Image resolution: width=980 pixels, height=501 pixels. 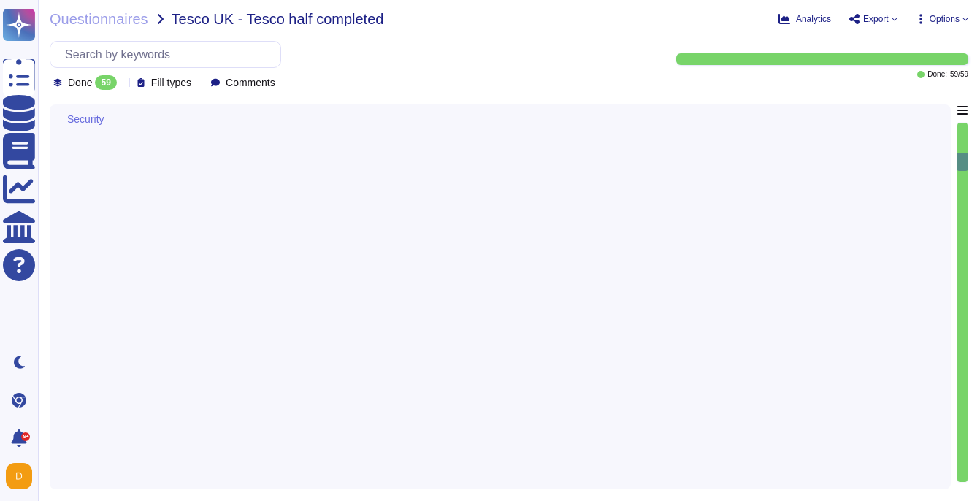 What do you see at coordinates (85, 119) in the screenshot?
I see `span: Security` at bounding box center [85, 119].